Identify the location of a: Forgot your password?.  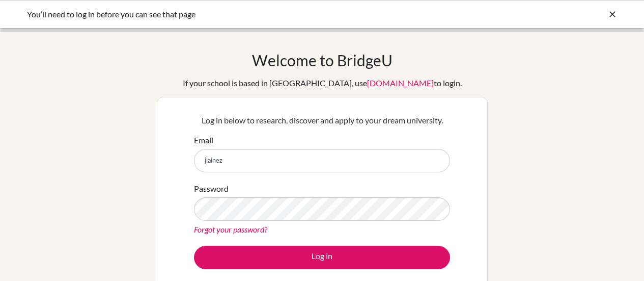
(231, 228).